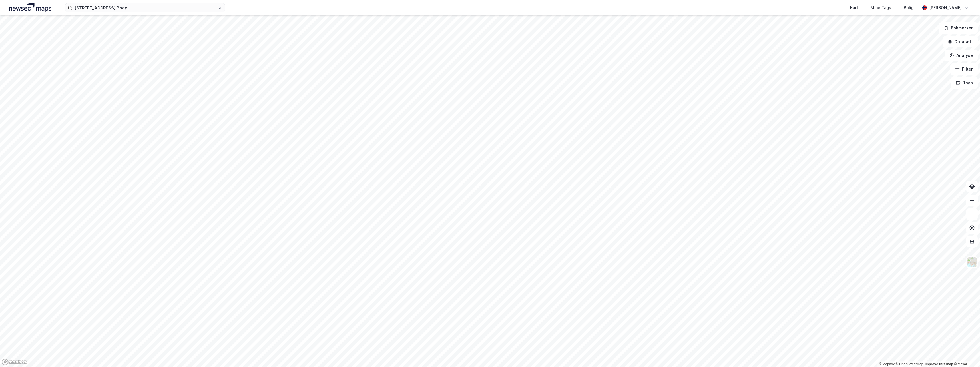  What do you see at coordinates (145, 7) in the screenshot?
I see `input: Søk på adresse, matrikkel, gårdeiere, leietakere eller personer` at bounding box center [145, 7].